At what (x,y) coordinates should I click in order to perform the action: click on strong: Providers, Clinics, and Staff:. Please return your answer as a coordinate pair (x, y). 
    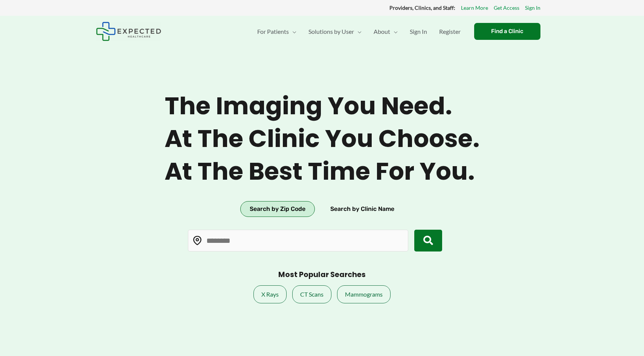
    Looking at the image, I should click on (422, 7).